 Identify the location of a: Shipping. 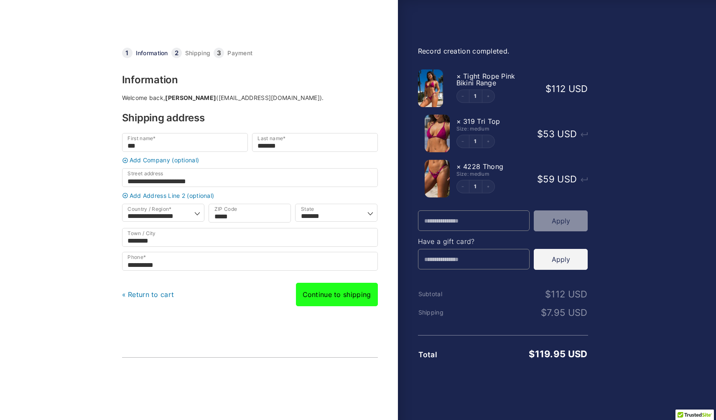
(198, 53).